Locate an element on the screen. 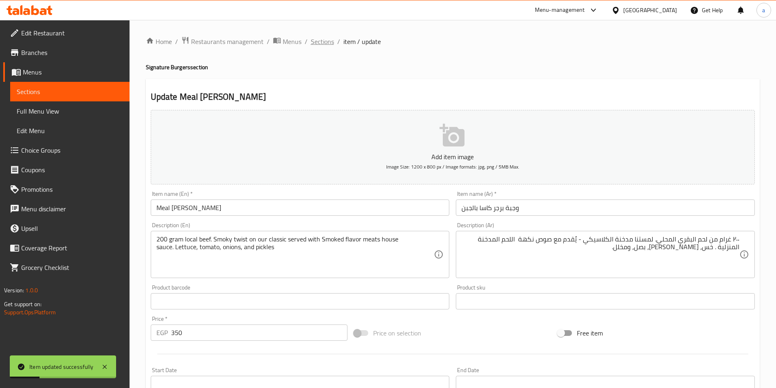  span: Edit Menu is located at coordinates (70, 131).